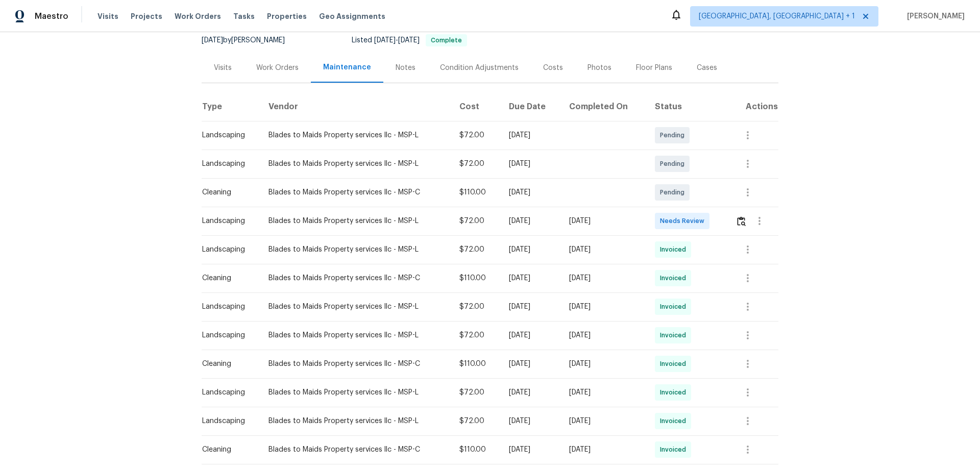 The image size is (980, 469). What do you see at coordinates (244, 16) in the screenshot?
I see `span: Tasks` at bounding box center [244, 16].